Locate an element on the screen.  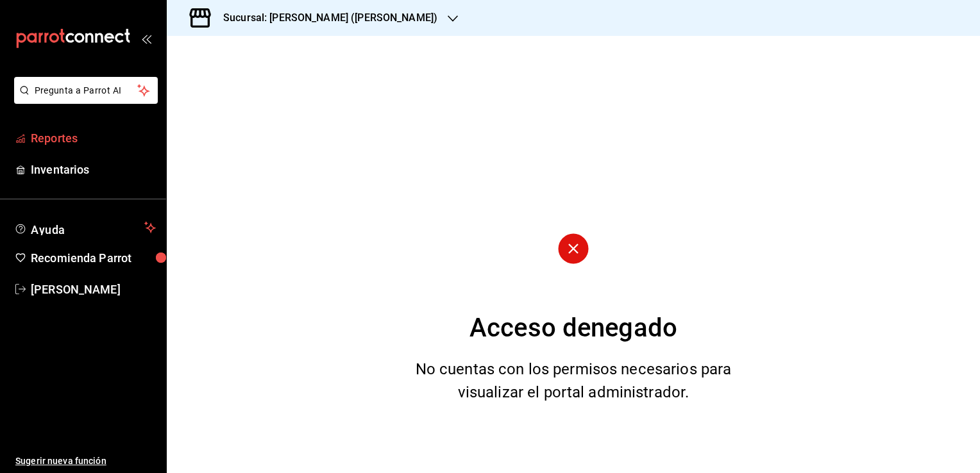
div: Acceso denegado is located at coordinates (574, 329).